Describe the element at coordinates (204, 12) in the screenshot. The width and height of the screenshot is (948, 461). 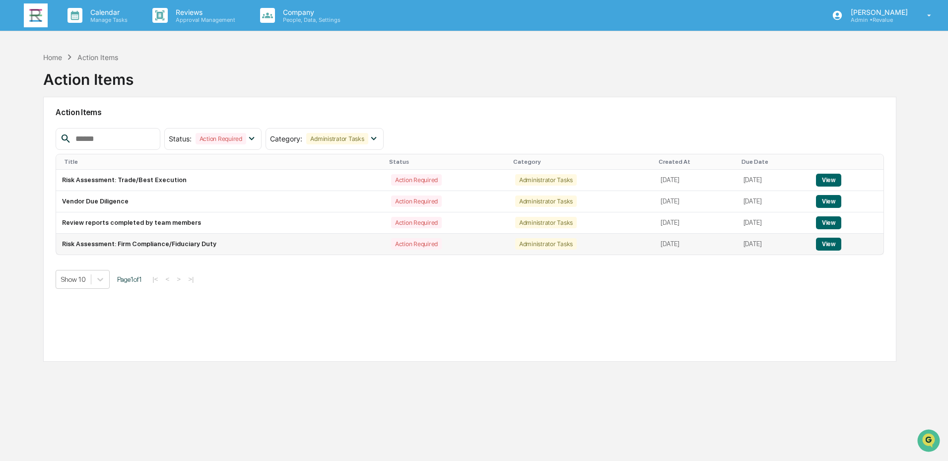
I see `p: Reviews` at that location.